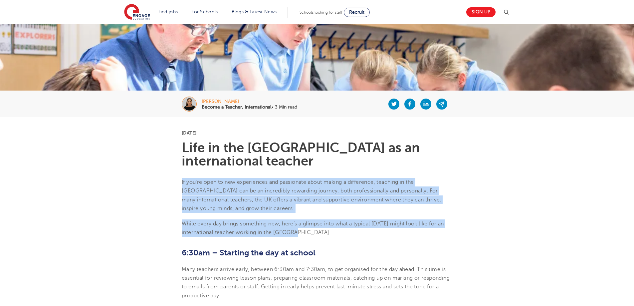  Describe the element at coordinates (321, 12) in the screenshot. I see `span: Schools looking for staff` at that location.